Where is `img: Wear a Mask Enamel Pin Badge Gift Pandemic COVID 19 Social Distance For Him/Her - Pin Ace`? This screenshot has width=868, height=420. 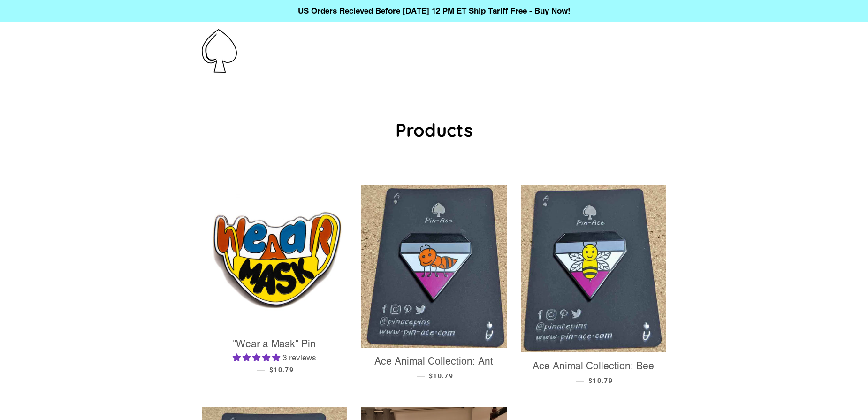
img: Wear a Mask Enamel Pin Badge Gift Pandemic COVID 19 Social Distance For Him/Her - Pin Ace is located at coordinates (275, 258).